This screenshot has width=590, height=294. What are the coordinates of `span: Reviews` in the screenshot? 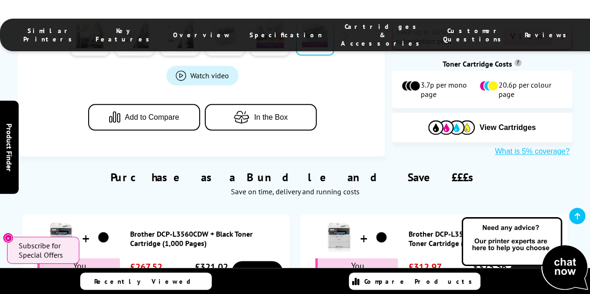 It's located at (548, 35).